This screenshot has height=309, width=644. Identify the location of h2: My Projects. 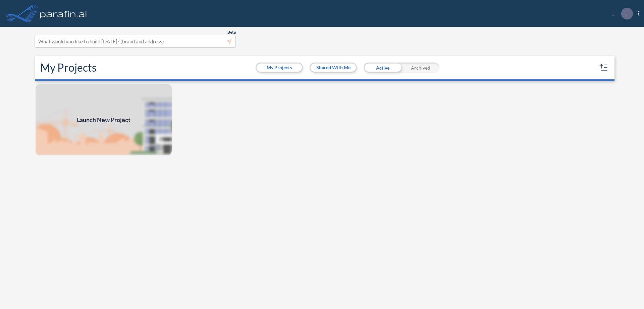
(68, 67).